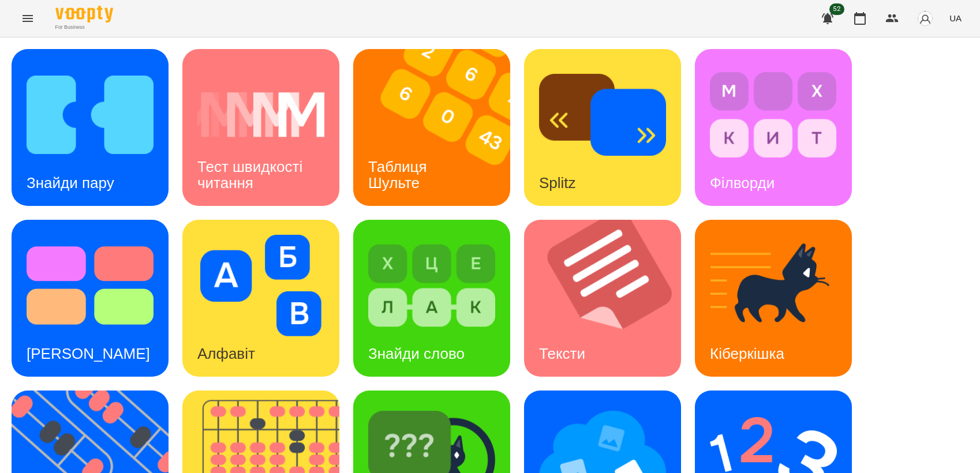 The height and width of the screenshot is (473, 980). Describe the element at coordinates (261, 128) in the screenshot. I see `a: Тест швидкості читанняТест швидкості читання` at that location.